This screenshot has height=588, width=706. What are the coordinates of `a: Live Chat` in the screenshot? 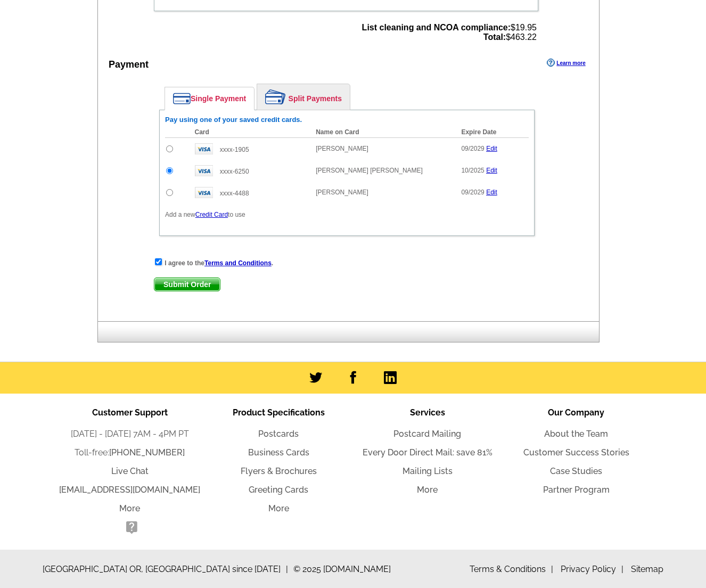 It's located at (130, 471).